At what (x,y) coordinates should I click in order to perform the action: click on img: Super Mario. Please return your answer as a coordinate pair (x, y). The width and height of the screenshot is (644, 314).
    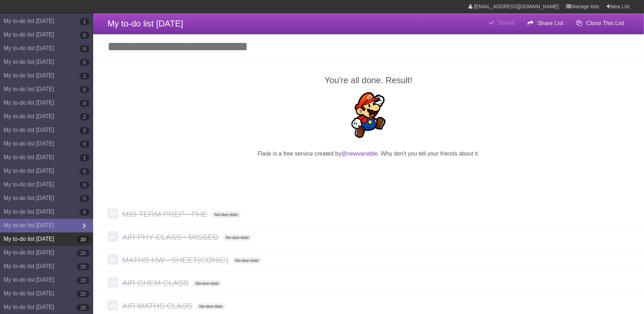
    Looking at the image, I should click on (368, 115).